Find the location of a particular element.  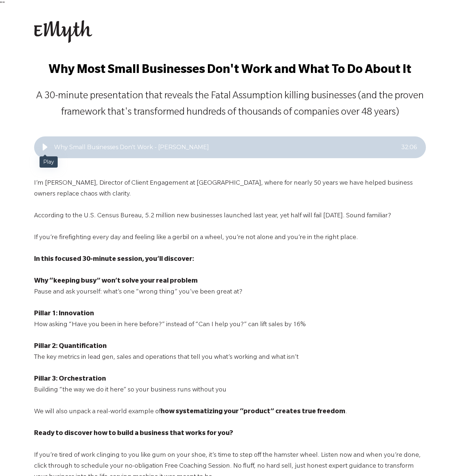

span: Why Most Small Businesses Don't Work and What To Do About It is located at coordinates (230, 71).